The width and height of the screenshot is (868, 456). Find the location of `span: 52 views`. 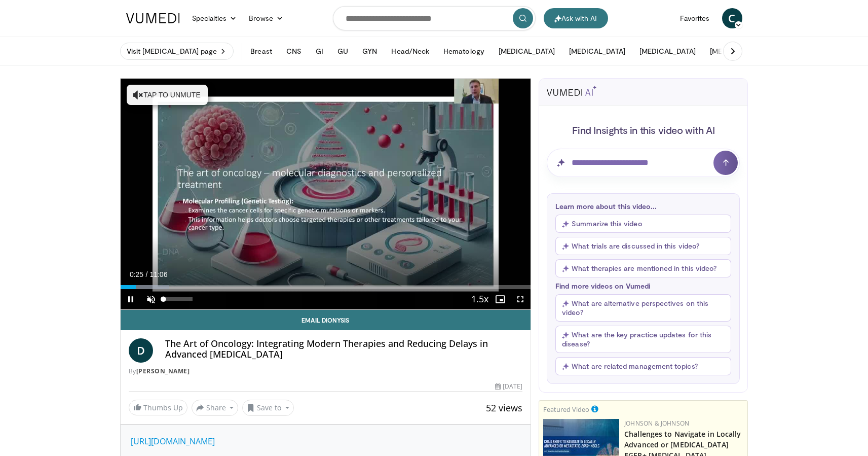

span: 52 views is located at coordinates (504, 408).